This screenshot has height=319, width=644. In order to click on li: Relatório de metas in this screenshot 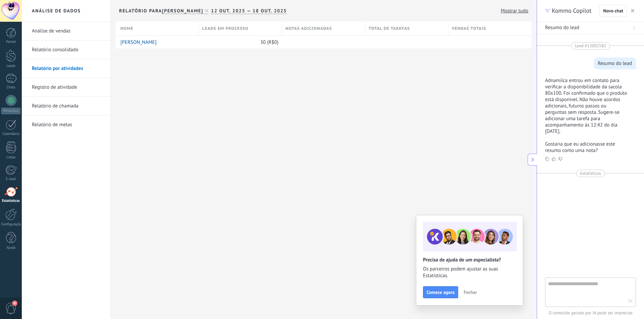, I will do `click(66, 125)`.